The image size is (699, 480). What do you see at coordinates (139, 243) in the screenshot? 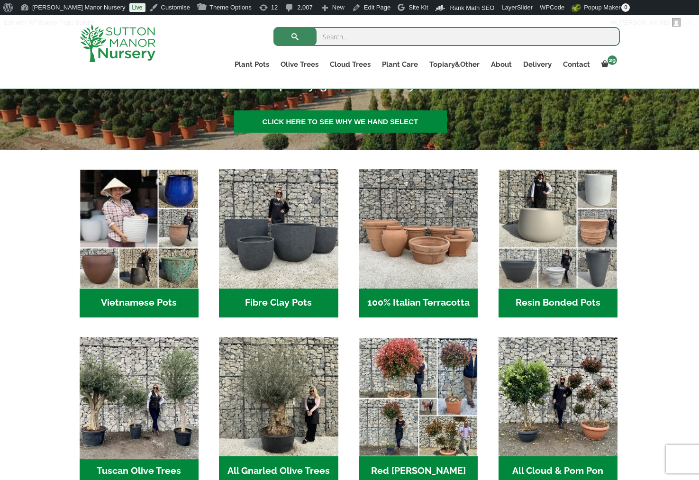
I see `a: Visit product category Vietnamese Pots` at bounding box center [139, 243].